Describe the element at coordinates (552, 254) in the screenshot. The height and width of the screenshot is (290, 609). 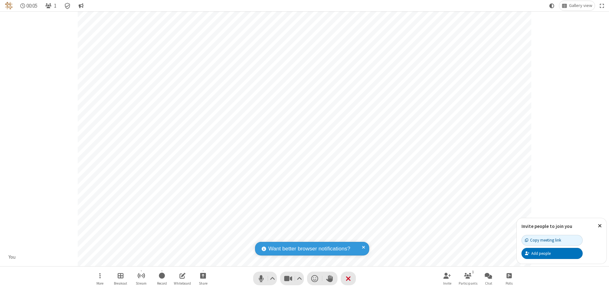
I see `button: Add people` at that location.